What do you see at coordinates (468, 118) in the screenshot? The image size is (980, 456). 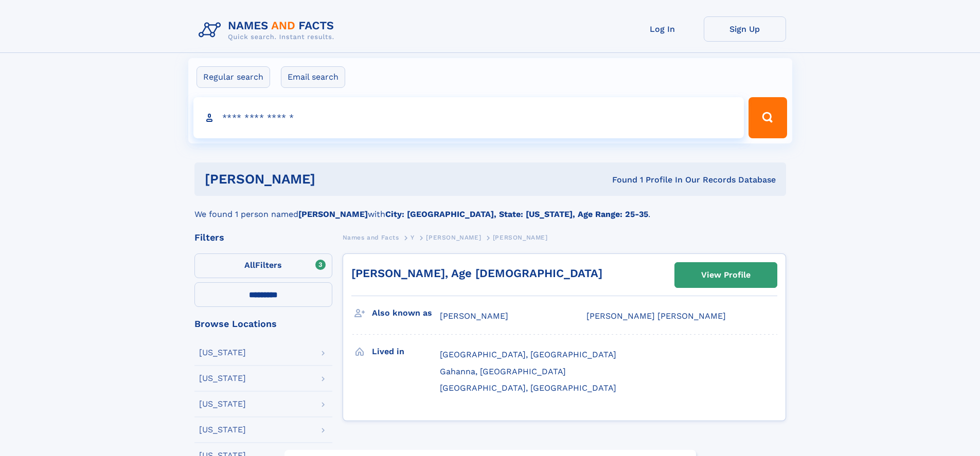 I see `input: search input` at bounding box center [468, 118].